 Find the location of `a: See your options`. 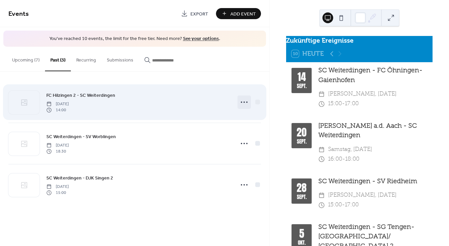

a: See your options is located at coordinates (201, 39).